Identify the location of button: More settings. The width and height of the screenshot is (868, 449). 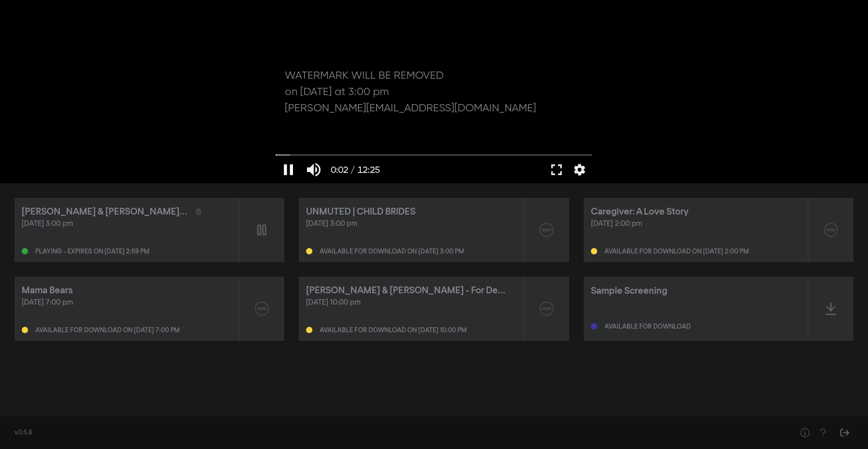
(580, 170).